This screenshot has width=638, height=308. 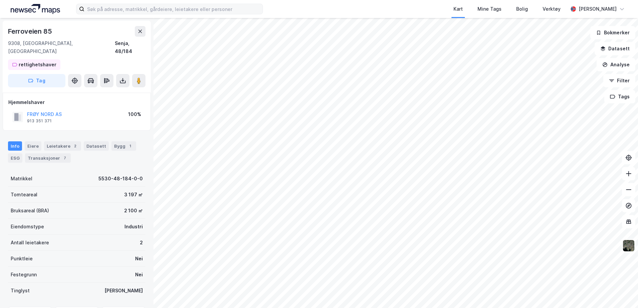 I want to click on div: Industri, so click(x=133, y=227).